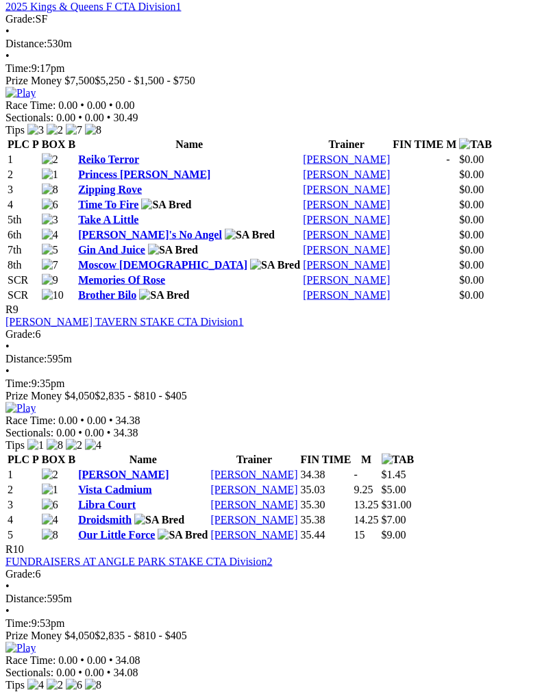 This screenshot has width=555, height=692. Describe the element at coordinates (278, 44) in the screenshot. I see `div: 530m` at that location.